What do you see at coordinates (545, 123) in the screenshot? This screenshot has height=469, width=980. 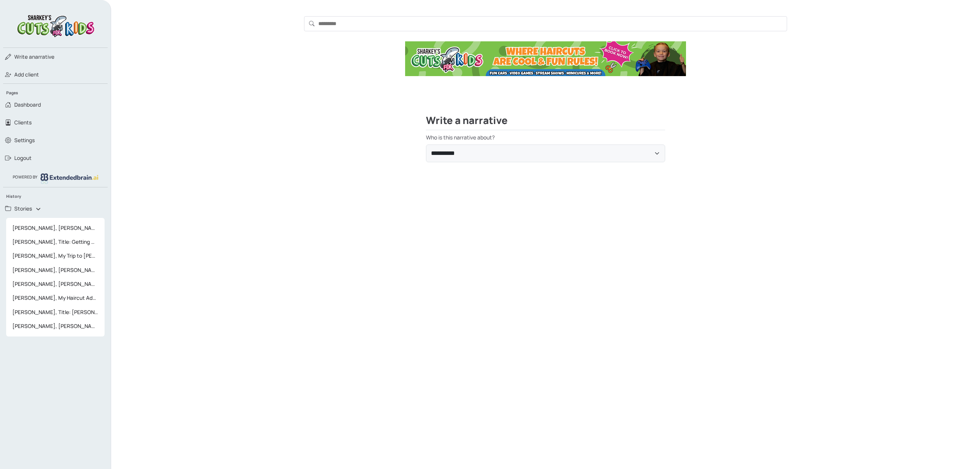 I see `h2: Write a narrative` at bounding box center [545, 123].